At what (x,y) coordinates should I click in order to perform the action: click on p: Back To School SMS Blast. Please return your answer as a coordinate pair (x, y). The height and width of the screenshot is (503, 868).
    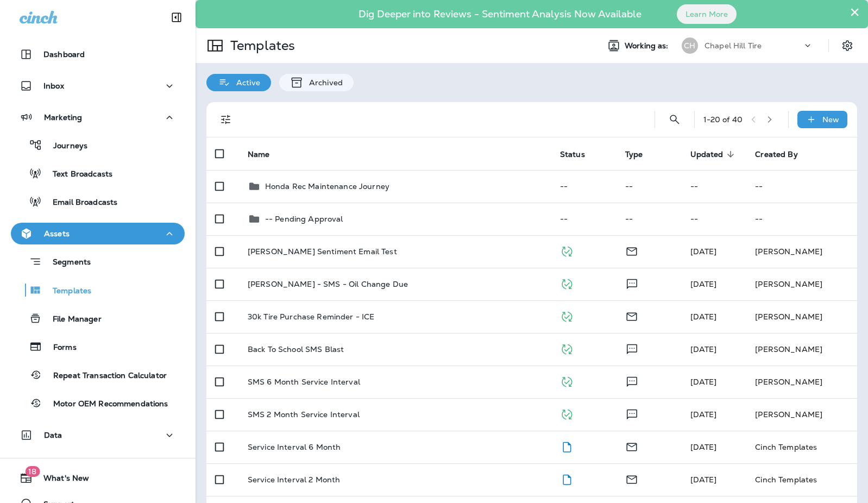
    Looking at the image, I should click on (295, 349).